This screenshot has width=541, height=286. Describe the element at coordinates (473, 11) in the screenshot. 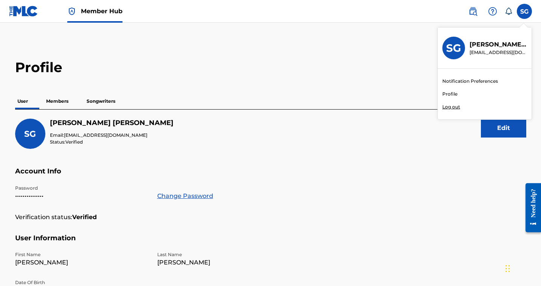

I see `a: Public Search` at that location.